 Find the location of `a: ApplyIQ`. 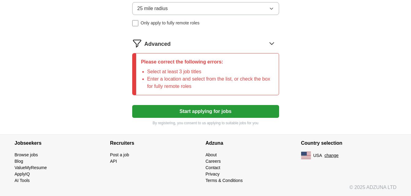

a: ApplyIQ is located at coordinates (22, 174).